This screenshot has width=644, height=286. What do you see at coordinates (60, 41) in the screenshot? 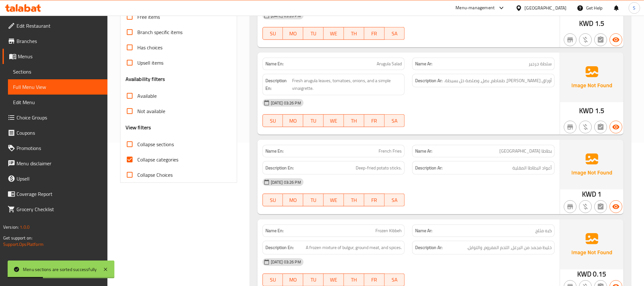
I see `span: Branches` at bounding box center [60, 41].